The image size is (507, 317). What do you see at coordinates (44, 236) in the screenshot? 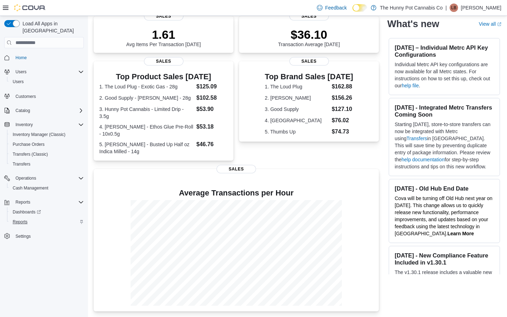
I see `button: Settings` at bounding box center [44, 236].